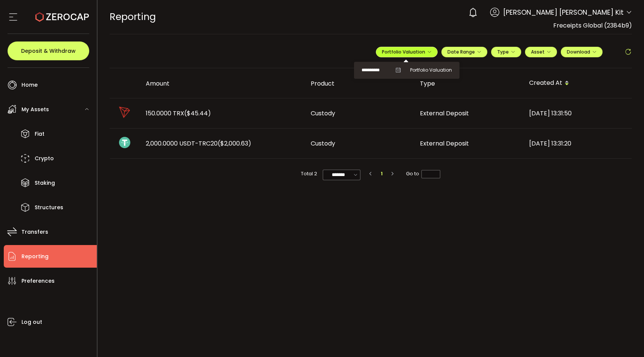 This screenshot has width=644, height=357. What do you see at coordinates (468, 83) in the screenshot?
I see `div: Type` at bounding box center [468, 83].